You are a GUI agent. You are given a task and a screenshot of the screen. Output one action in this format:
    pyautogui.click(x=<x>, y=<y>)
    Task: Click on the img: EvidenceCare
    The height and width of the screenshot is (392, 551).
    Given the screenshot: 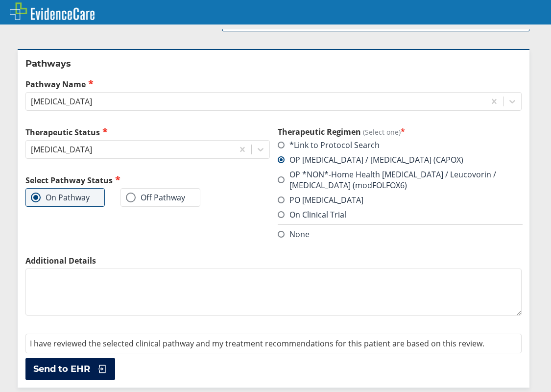 What is the action you would take?
    pyautogui.click(x=52, y=11)
    